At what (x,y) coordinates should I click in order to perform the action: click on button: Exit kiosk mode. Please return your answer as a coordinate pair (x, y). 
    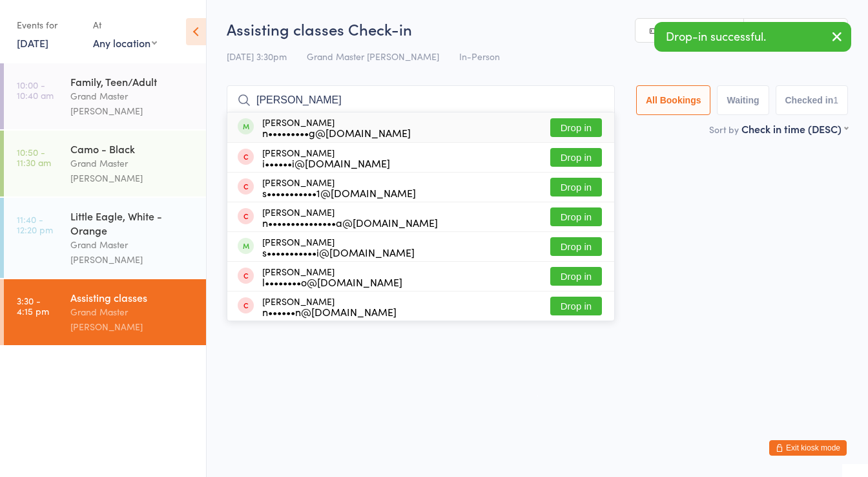
    Looking at the image, I should click on (808, 448).